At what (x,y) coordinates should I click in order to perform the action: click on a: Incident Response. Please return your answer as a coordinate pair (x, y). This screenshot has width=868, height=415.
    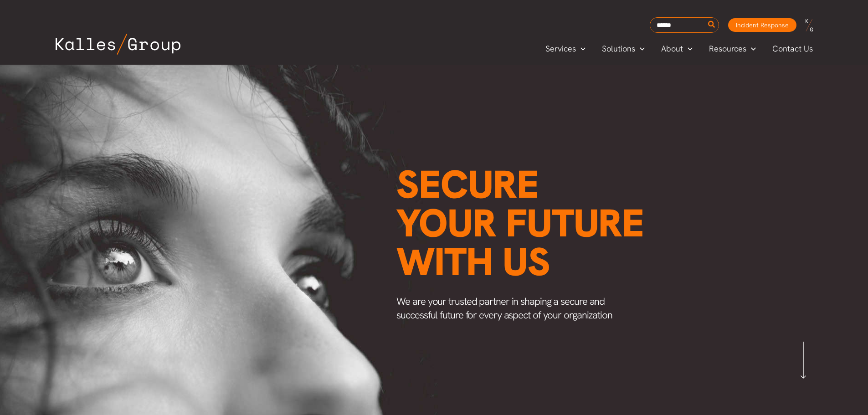
    Looking at the image, I should click on (762, 25).